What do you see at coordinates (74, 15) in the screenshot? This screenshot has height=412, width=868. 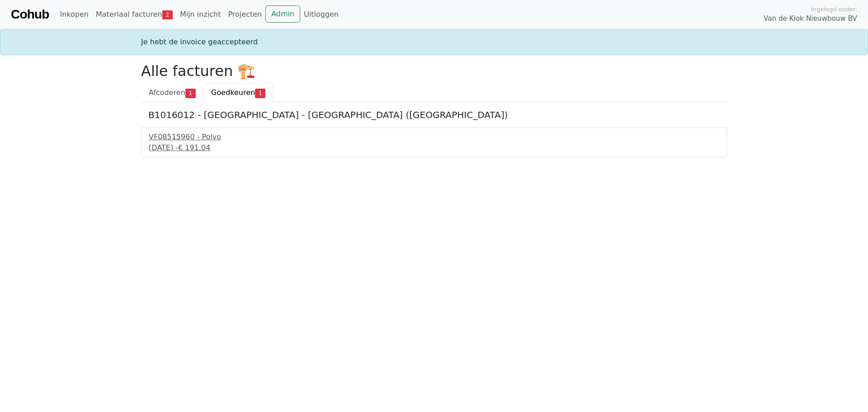 I see `a: Inkopen` at bounding box center [74, 15].